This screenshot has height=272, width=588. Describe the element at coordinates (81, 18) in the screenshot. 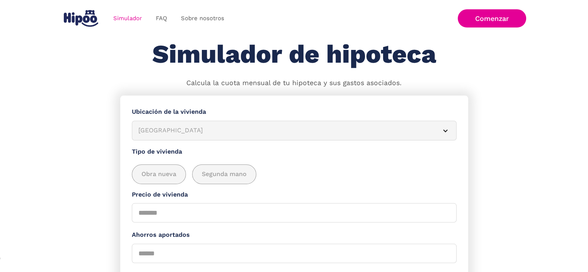

I see `a: home` at that location.